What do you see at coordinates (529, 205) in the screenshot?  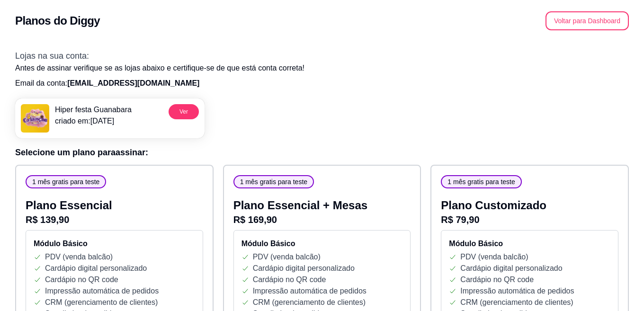 I see `p: Plano Customizado` at bounding box center [529, 205].